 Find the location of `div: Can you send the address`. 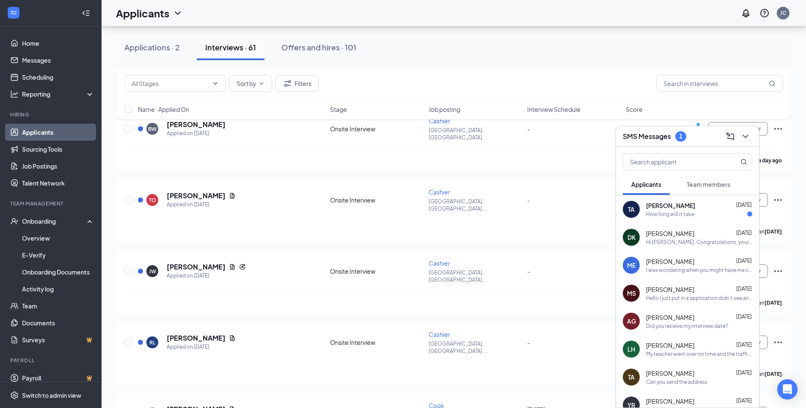

div: Can you send the address is located at coordinates (677, 381).